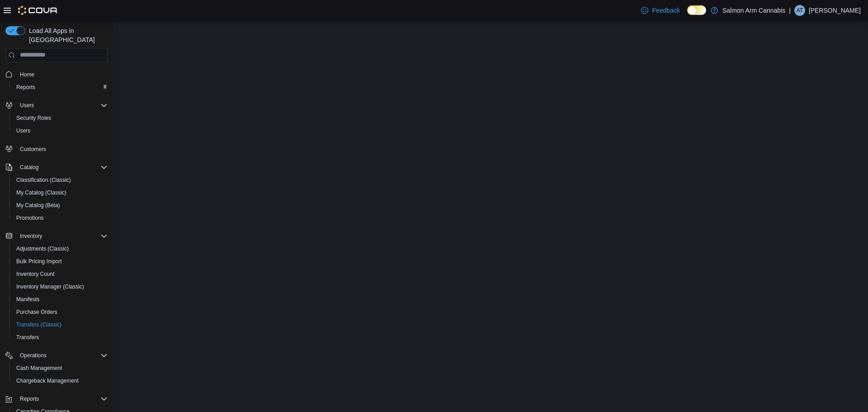 Image resolution: width=868 pixels, height=412 pixels. What do you see at coordinates (60, 274) in the screenshot?
I see `button: Inventory Count` at bounding box center [60, 274].